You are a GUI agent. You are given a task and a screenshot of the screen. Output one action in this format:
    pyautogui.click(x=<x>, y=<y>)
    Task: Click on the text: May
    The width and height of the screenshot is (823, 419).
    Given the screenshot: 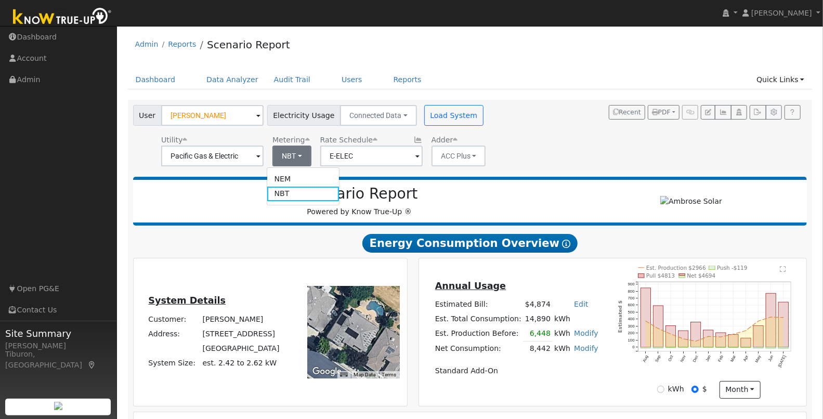 What is the action you would take?
    pyautogui.click(x=758, y=359)
    